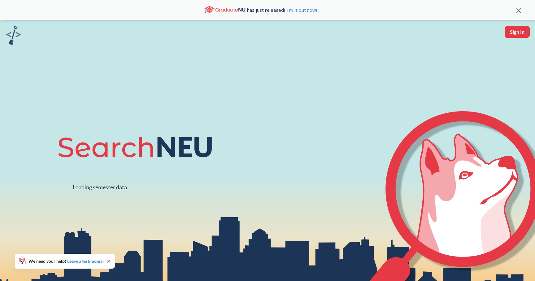 The image size is (535, 281). I want to click on button: Sign In, so click(517, 32).